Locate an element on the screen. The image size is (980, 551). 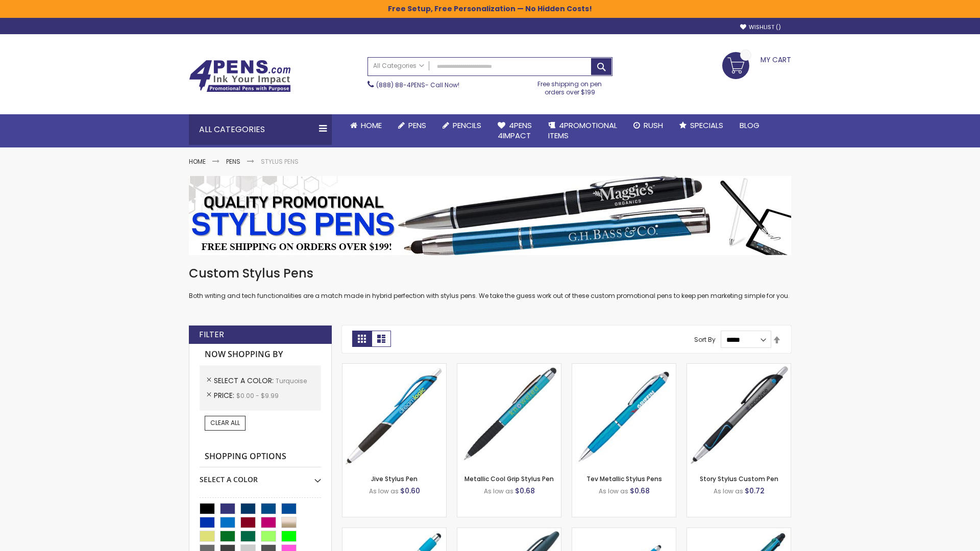
a: Pencils is located at coordinates (462, 125).